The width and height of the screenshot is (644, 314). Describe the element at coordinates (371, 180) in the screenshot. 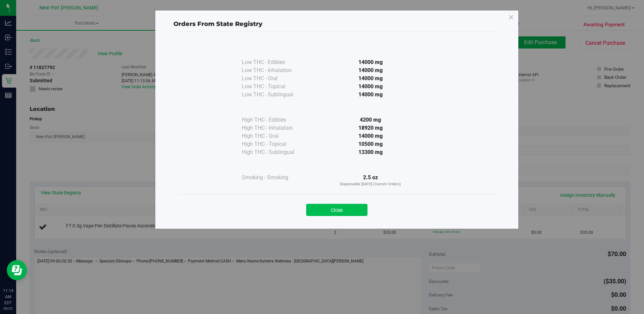

I see `div: 2.5 oz` at that location.